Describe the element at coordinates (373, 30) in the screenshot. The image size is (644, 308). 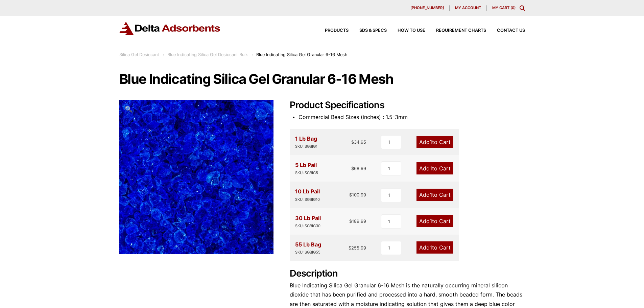
I see `span: SDS & SPECS` at that location.